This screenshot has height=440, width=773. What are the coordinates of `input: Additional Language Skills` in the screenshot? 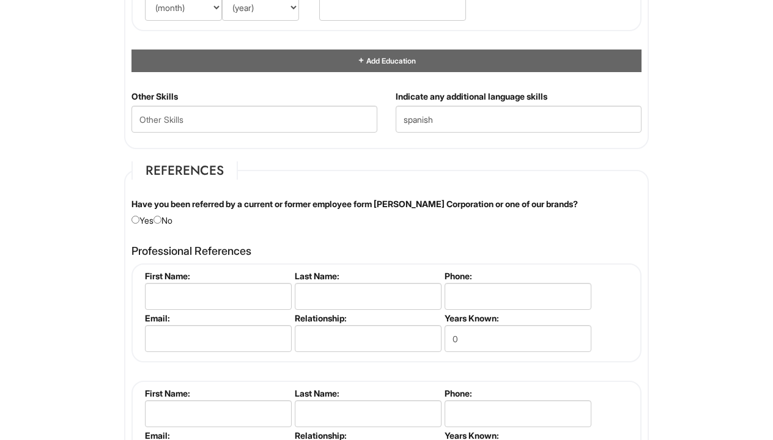 It's located at (518, 119).